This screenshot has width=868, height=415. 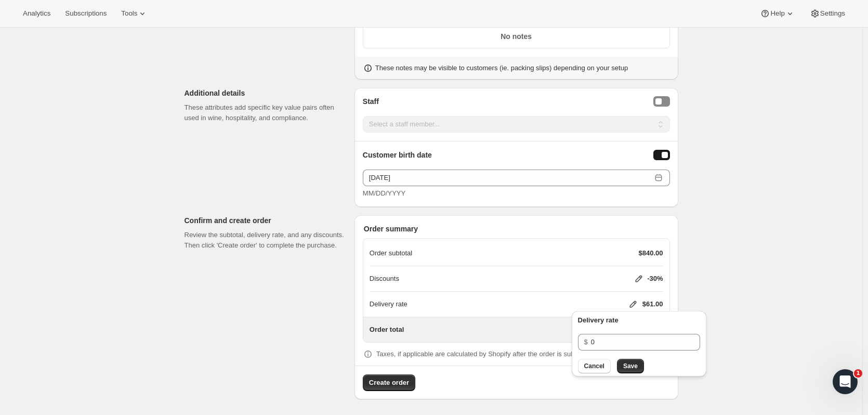 What do you see at coordinates (265, 240) in the screenshot?
I see `p: Review the subtotal, delivery rate, and any discounts. Then click 'Create order' to complete the ...` at bounding box center [265, 240].